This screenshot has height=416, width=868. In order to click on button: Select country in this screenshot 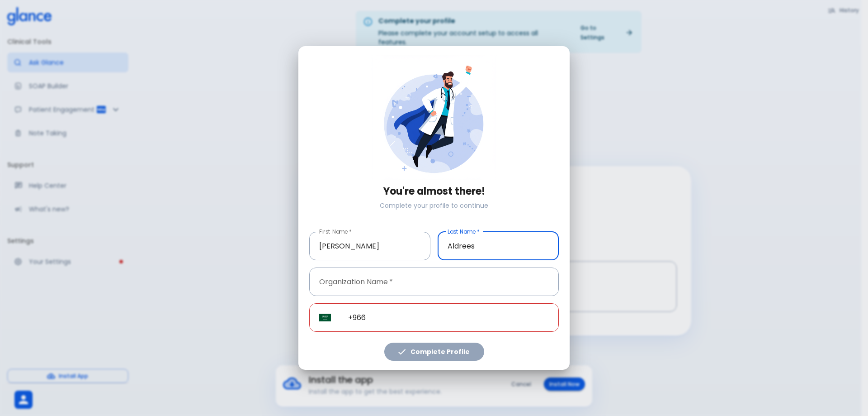, I will do `click(325, 317)`.